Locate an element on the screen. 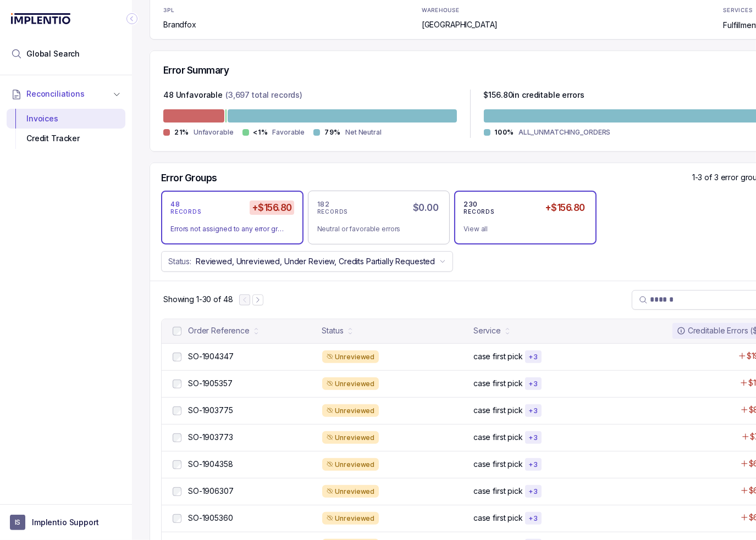  button: Status:Reviewed, Unreviewed, Under Review, Credits Partially Requested is located at coordinates (307, 262).